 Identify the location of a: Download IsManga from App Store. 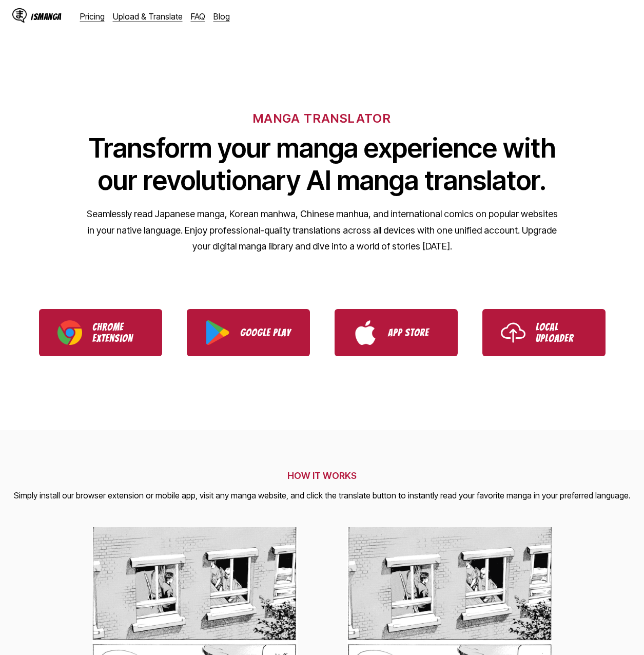
(396, 333).